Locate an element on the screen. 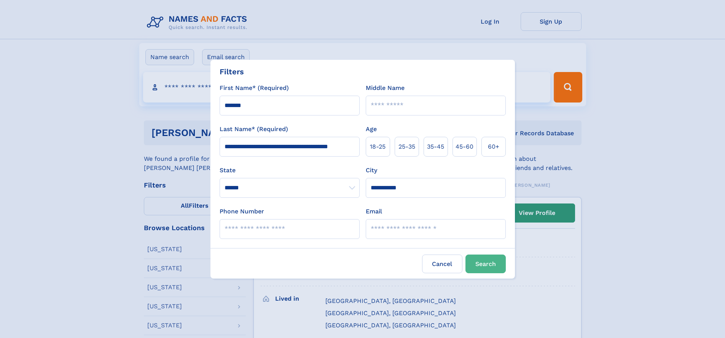  label: Phone Number is located at coordinates (242, 211).